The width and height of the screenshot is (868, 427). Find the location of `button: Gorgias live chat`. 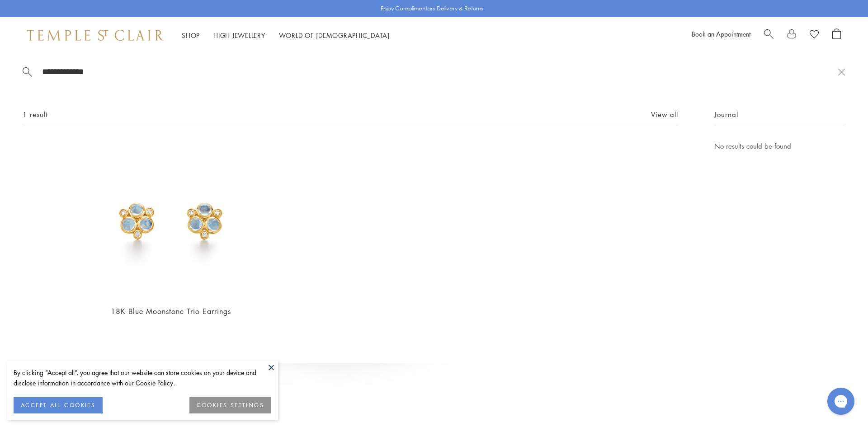

button: Gorgias live chat is located at coordinates (18, 16).